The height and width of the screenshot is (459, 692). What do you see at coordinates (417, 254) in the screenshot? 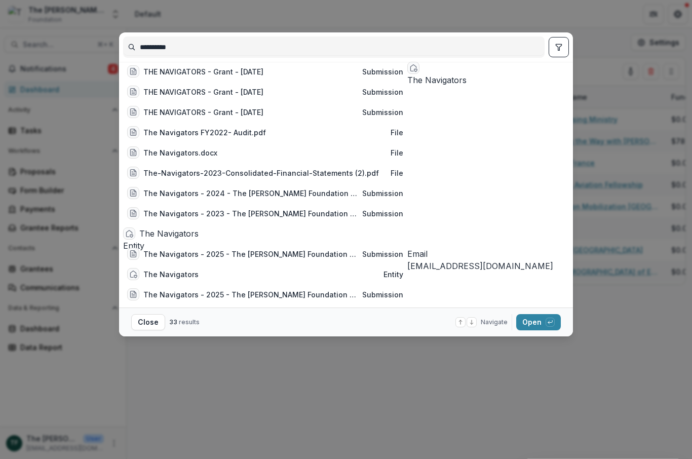
I see `span: Email` at bounding box center [417, 254].